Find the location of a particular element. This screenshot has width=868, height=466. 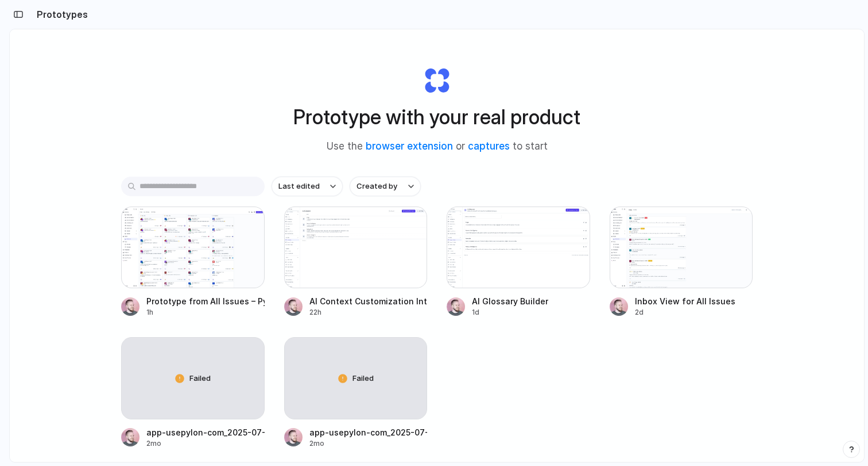

div: Inbox View for All Issues is located at coordinates (685, 301).